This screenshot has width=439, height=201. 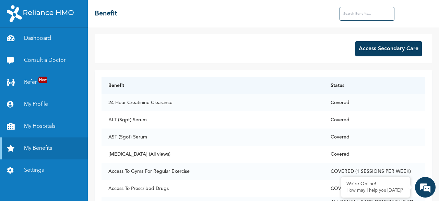 I want to click on td: COVERED, so click(x=375, y=188).